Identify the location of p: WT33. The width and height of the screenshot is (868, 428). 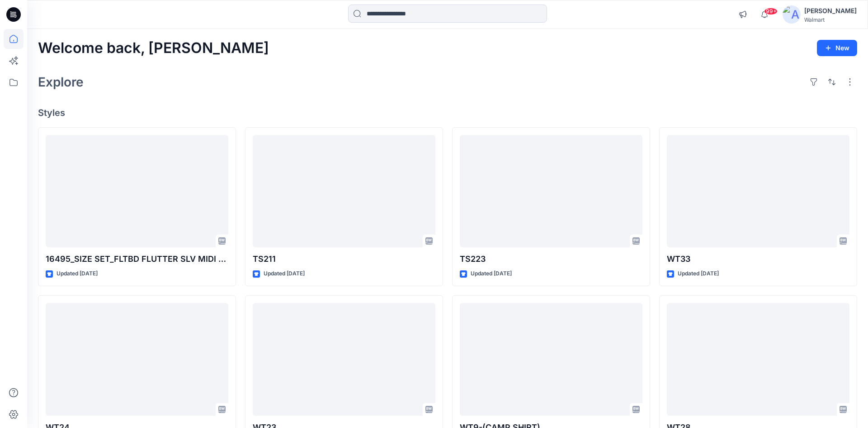
(758, 259).